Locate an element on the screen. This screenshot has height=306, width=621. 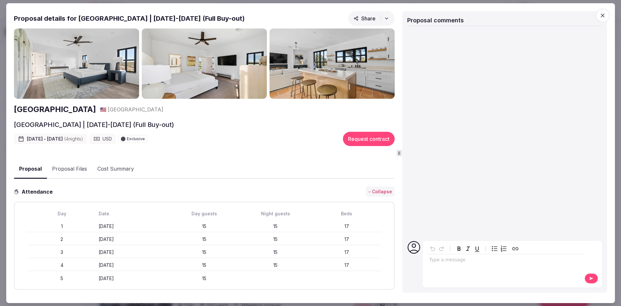
img: Gallery photo 1 is located at coordinates (76, 63).